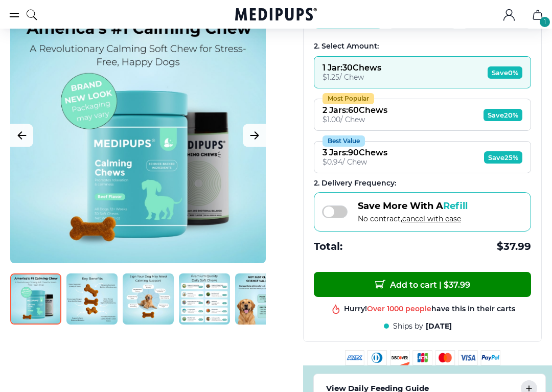 Image resolution: width=552 pixels, height=392 pixels. Describe the element at coordinates (351, 67) in the screenshot. I see `div: 1 Jar : 30 Chews` at that location.